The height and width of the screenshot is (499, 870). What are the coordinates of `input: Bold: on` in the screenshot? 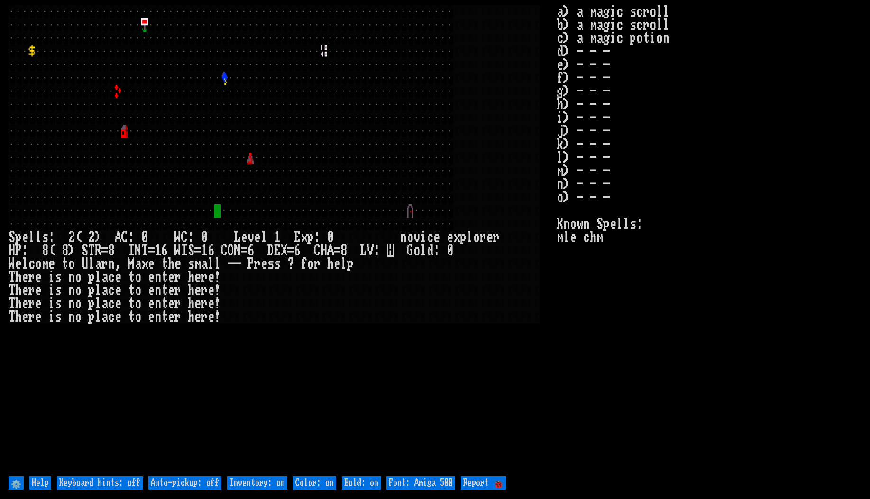 It's located at (361, 483).